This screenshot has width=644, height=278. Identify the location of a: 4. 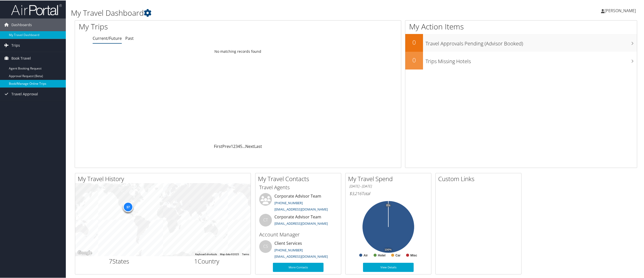
(239, 146).